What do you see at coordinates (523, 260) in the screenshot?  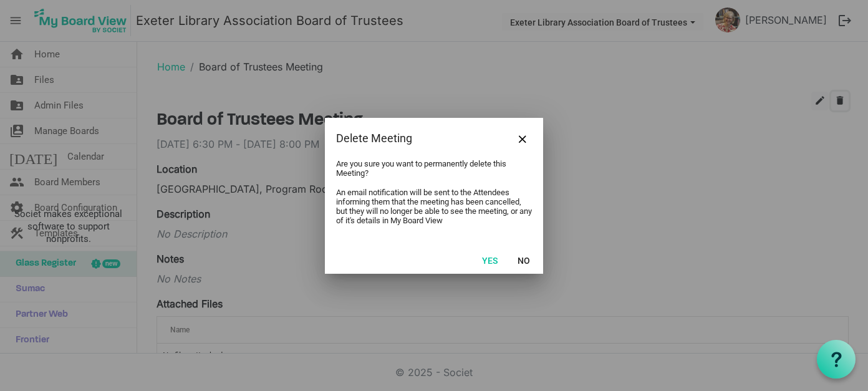 I see `button: No` at bounding box center [523, 260].